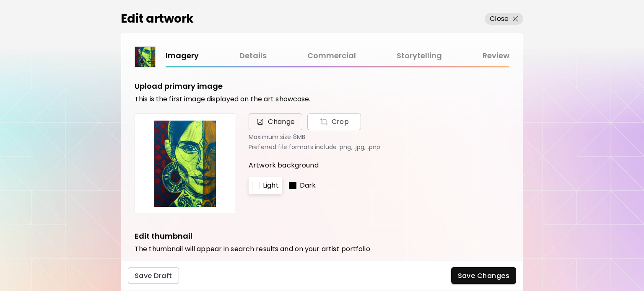  Describe the element at coordinates (484, 275) in the screenshot. I see `button: Save Changes` at that location.